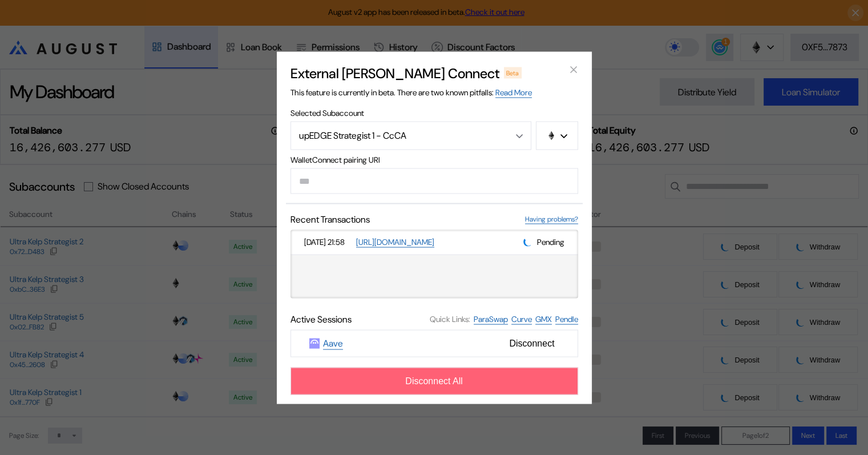 The width and height of the screenshot is (868, 455). I want to click on span: Recent Transactions, so click(330, 219).